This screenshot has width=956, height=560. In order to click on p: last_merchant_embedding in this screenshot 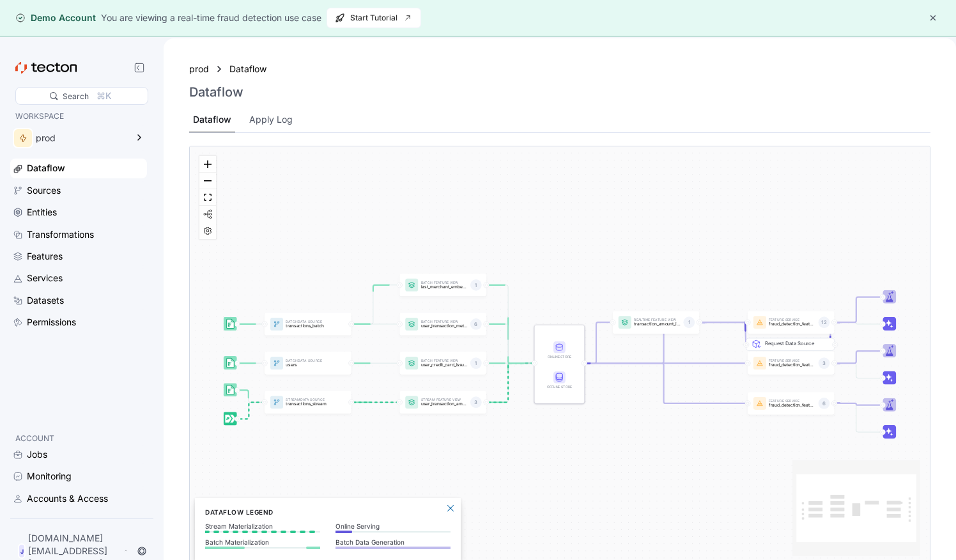, I will do `click(444, 287)`.